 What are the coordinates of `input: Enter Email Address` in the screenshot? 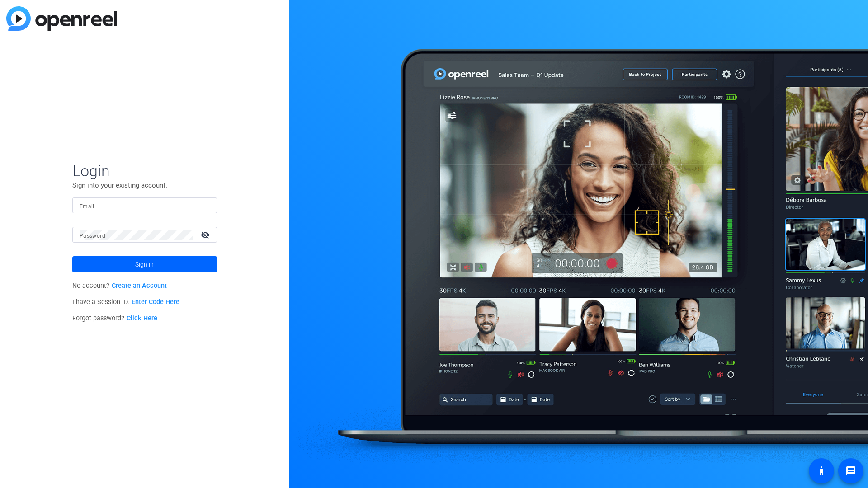 It's located at (145, 205).